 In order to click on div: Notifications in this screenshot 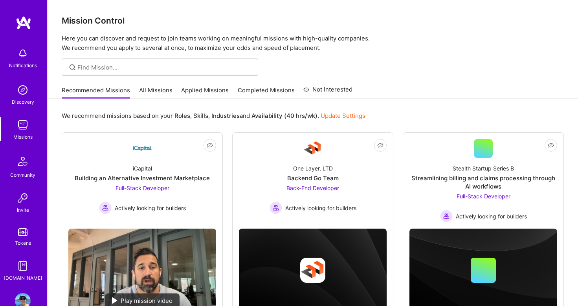, I will do `click(23, 65)`.